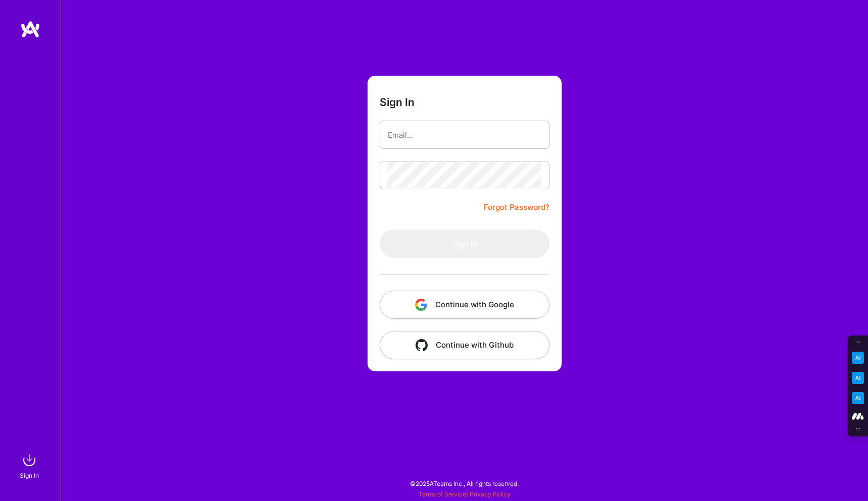 The height and width of the screenshot is (501, 868). Describe the element at coordinates (858, 358) in the screenshot. I see `img: Key Point Extractor icon` at that location.